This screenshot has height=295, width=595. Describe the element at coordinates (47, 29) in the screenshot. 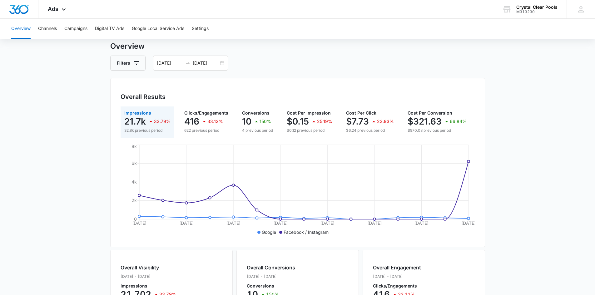

I see `button: Channels` at that location.